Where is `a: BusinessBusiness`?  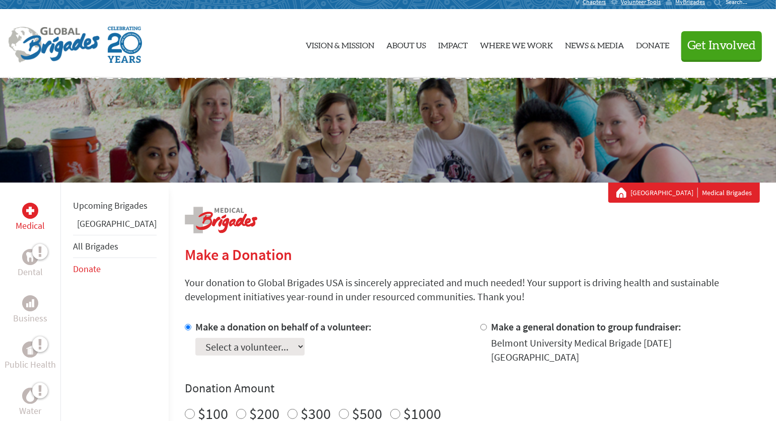
a: BusinessBusiness is located at coordinates (30, 311).